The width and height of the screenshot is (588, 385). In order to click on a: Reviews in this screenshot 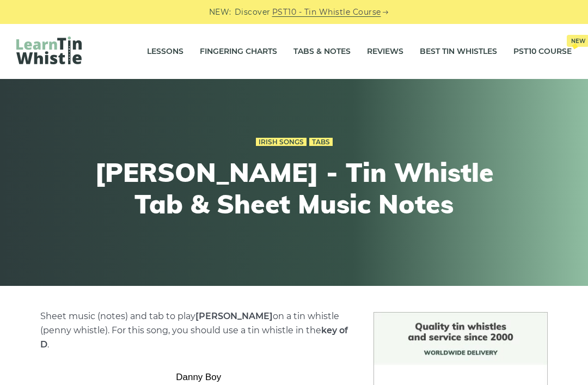, I will do `click(385, 52)`.